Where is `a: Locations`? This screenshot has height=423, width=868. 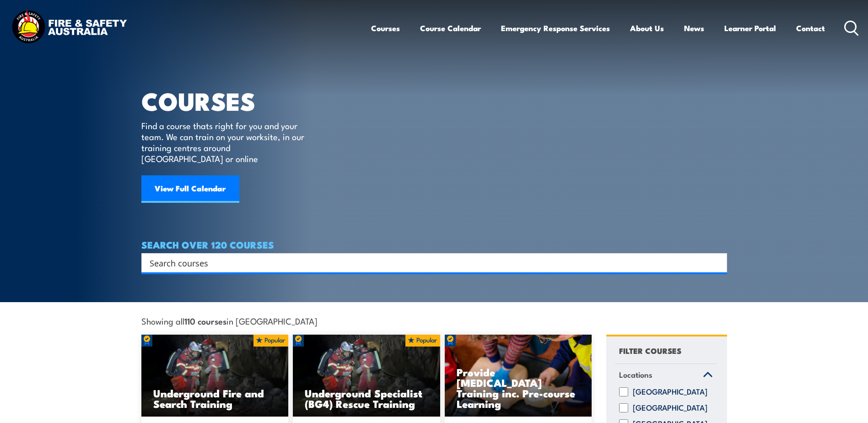 a: Locations is located at coordinates (666, 375).